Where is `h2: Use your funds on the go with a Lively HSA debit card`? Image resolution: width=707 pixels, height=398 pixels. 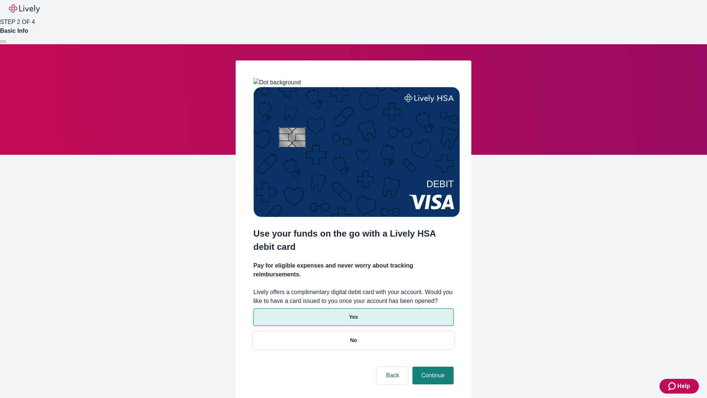
h2: Use your funds on the go with a Lively HSA debit card is located at coordinates (353, 240).